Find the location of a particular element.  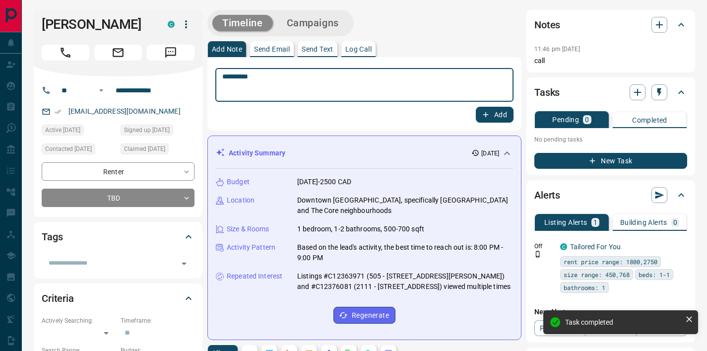

span: beds: 1-1 is located at coordinates (654, 274).